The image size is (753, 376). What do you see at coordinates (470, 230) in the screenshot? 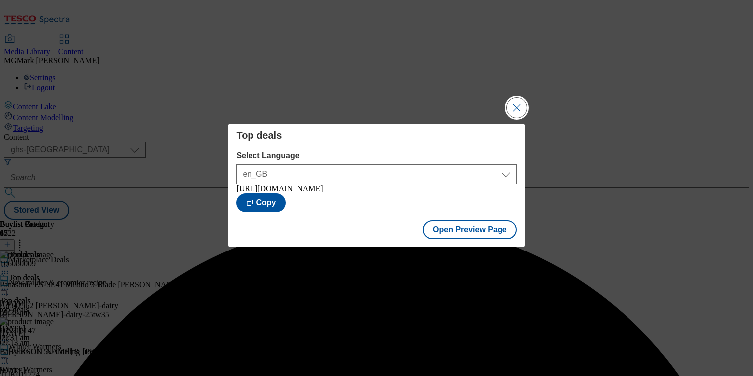
I see `button: Open Preview Page` at bounding box center [470, 230].